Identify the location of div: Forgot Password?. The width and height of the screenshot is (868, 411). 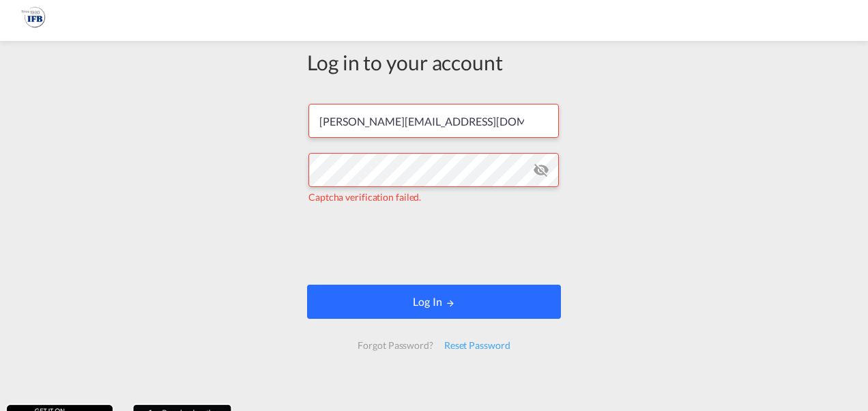
(395, 346).